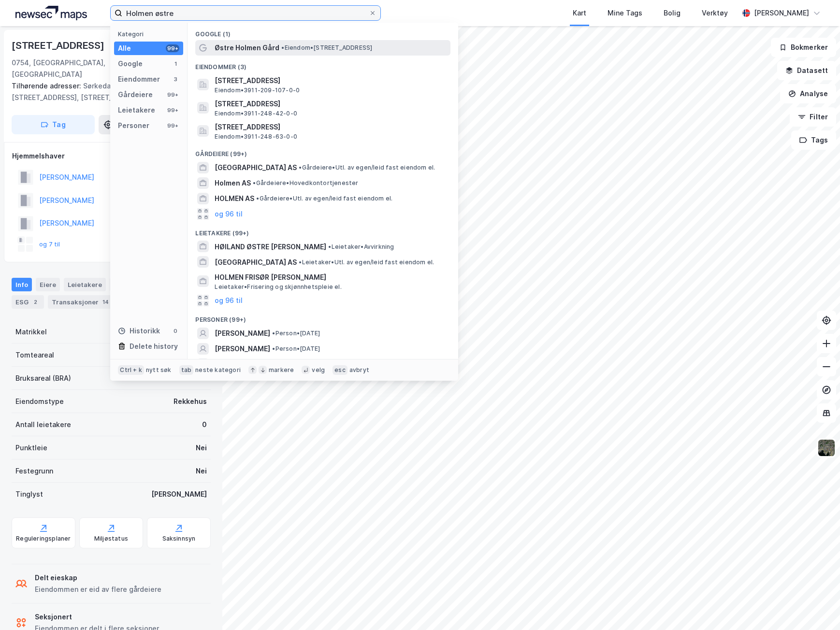  I want to click on div: Kart, so click(579, 13).